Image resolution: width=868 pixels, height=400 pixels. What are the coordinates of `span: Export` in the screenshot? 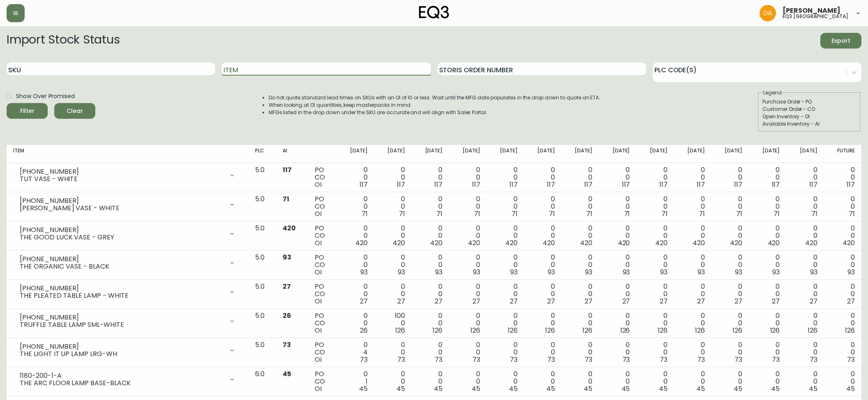 It's located at (841, 41).